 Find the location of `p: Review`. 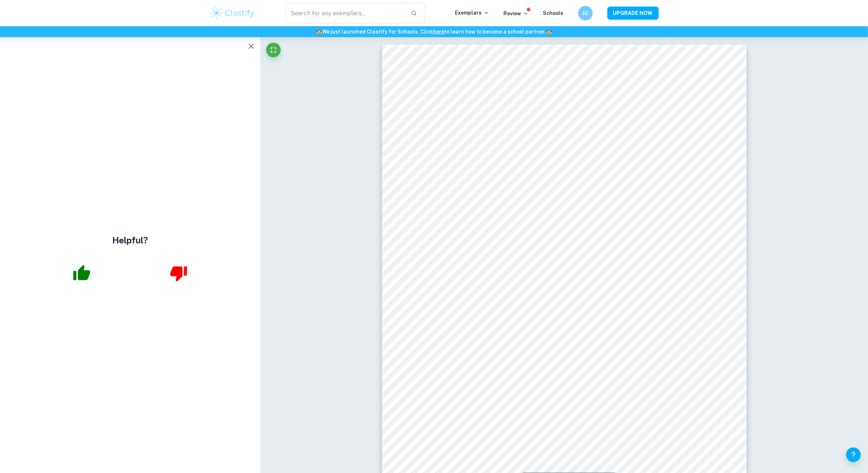

p: Review is located at coordinates (516, 14).